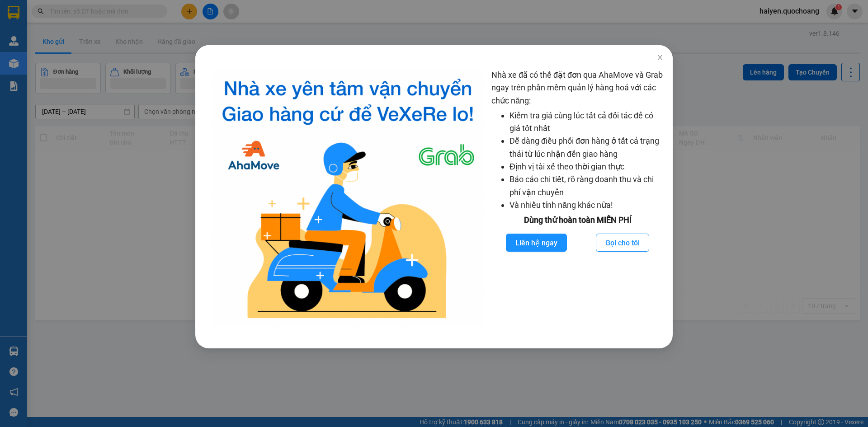  What do you see at coordinates (578, 197) in the screenshot?
I see `div: Nhà xe đã có thể đặt đơn qua AhaMove và Grab ngay trên phần mềm quản lý hàng hoá với các chức năng:` at bounding box center [578, 197].